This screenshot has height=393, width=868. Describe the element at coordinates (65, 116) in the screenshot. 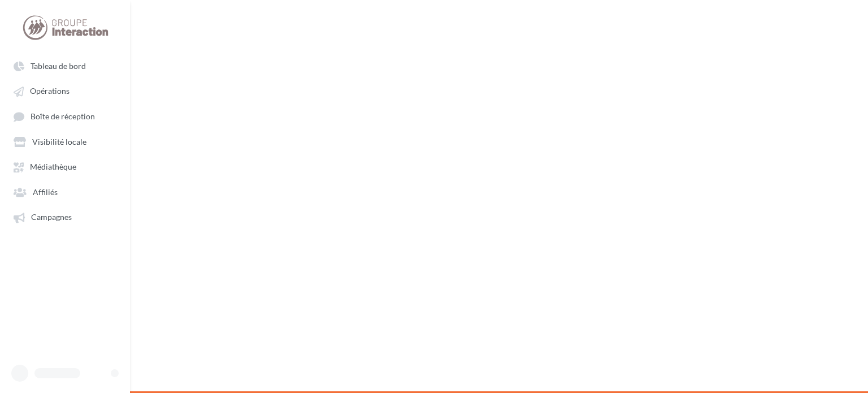

I see `a: Boîte de réception` at that location.